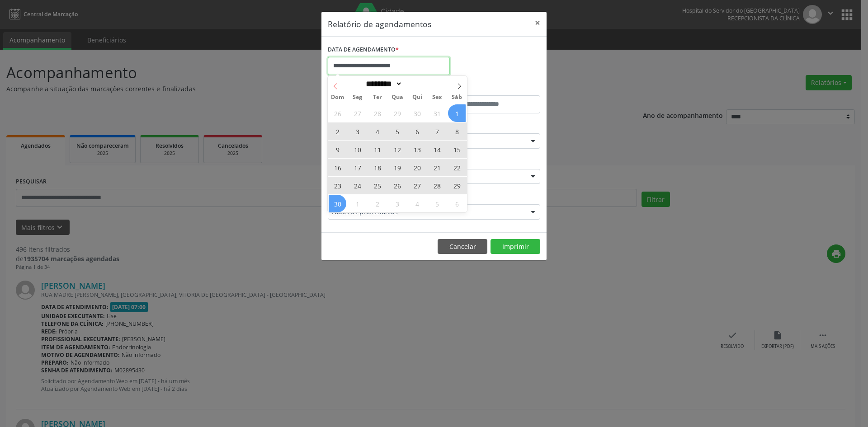 This screenshot has height=427, width=868. I want to click on span: Novembro 15, 2025, so click(456, 149).